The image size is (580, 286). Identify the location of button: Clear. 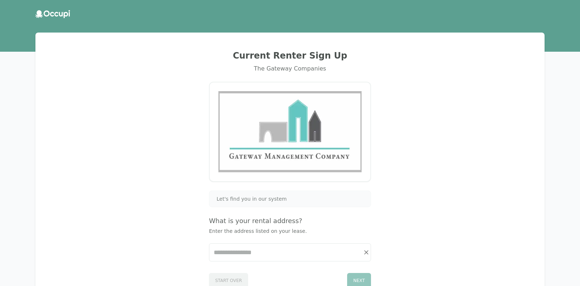
(367, 253).